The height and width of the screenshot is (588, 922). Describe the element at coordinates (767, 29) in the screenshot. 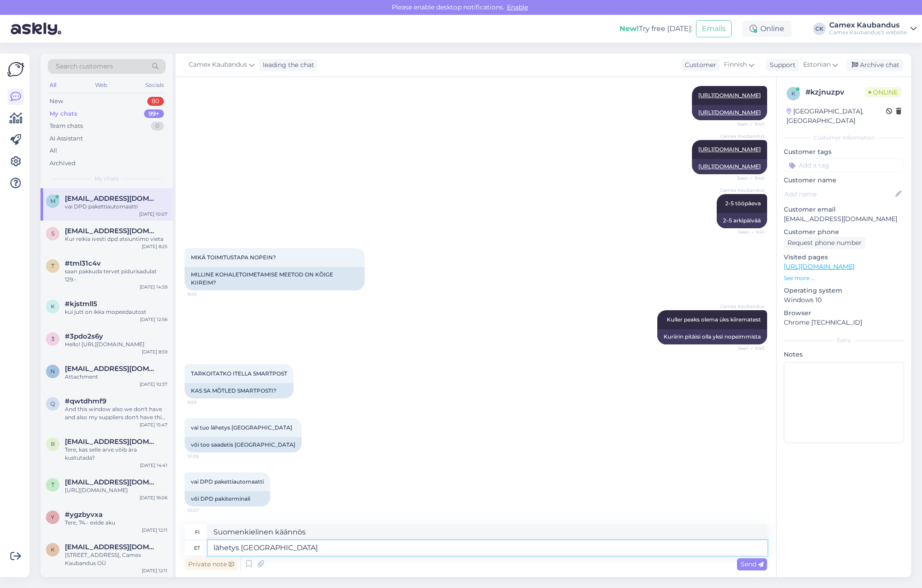

I see `div: Online` at that location.